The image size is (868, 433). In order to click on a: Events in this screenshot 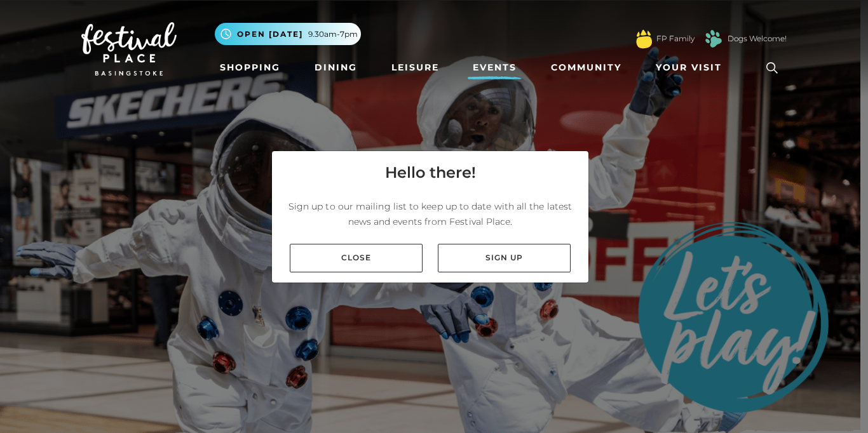, I will do `click(495, 68)`.